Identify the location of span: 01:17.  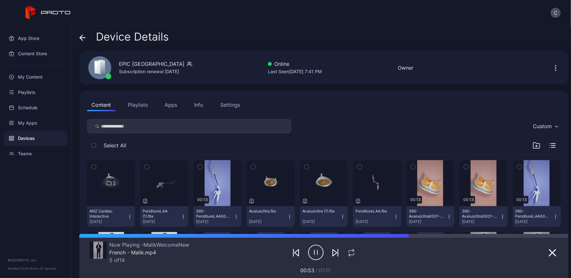
(324, 270).